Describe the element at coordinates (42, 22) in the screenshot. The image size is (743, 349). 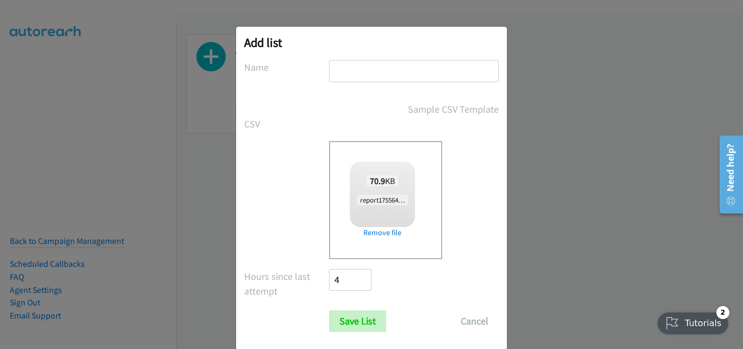
I see `button: Checklist, Tutorials, 2 incomplete tasks` at that location.